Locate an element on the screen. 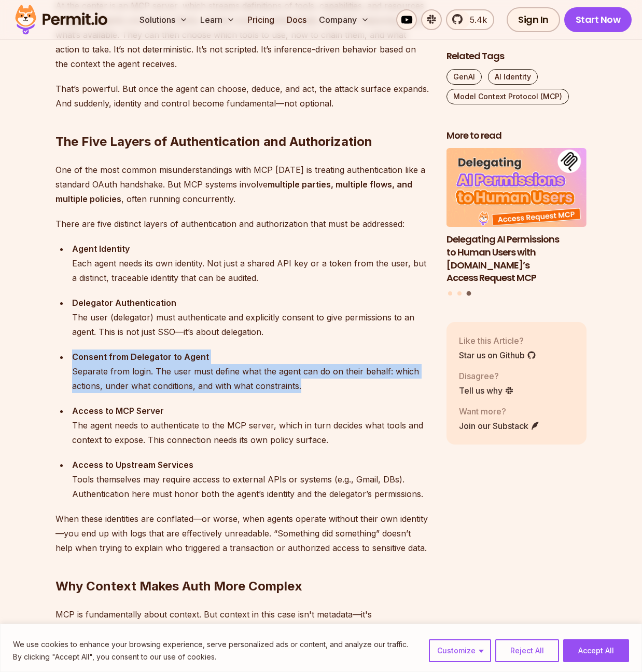 The height and width of the screenshot is (672, 642). li: 3 of 3 is located at coordinates (517, 216).